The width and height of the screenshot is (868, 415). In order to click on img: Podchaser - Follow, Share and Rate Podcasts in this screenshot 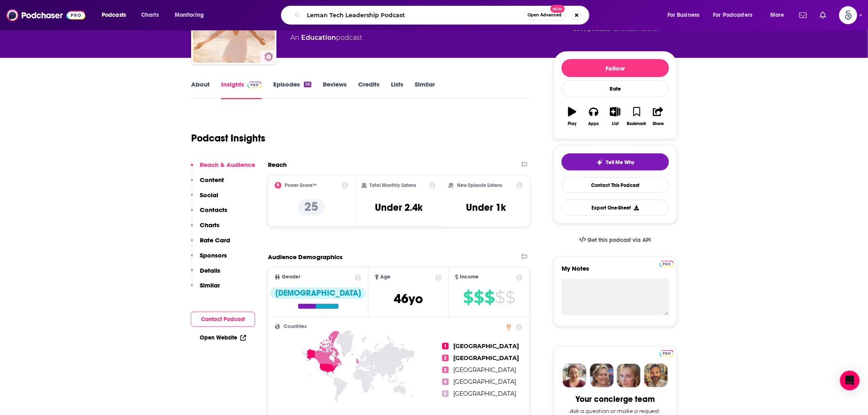, I will do `click(46, 15)`.